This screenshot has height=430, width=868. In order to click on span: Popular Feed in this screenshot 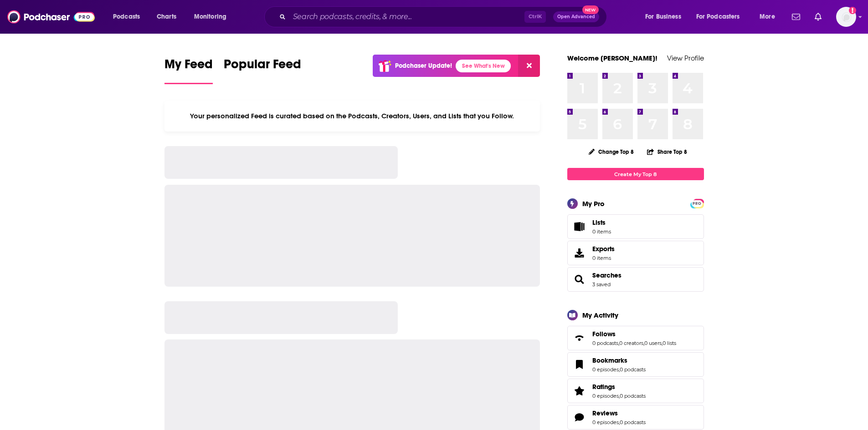, I will do `click(262, 67)`.